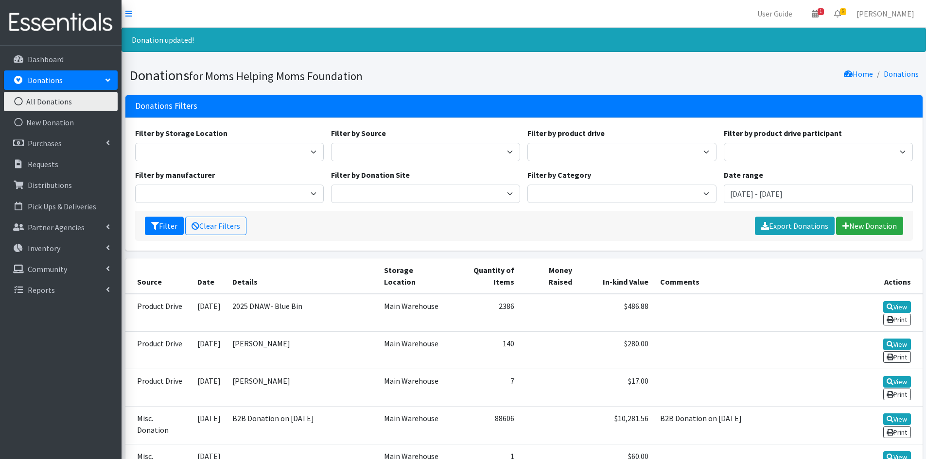 The image size is (926, 459). I want to click on a: Home, so click(858, 74).